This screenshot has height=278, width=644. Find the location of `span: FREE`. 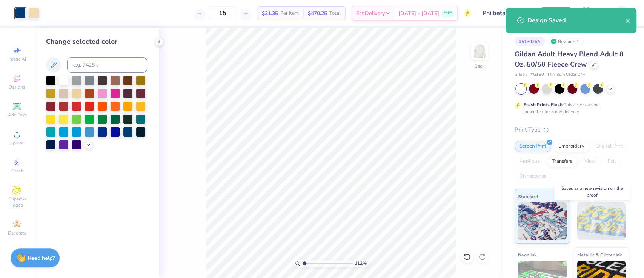

span: FREE is located at coordinates (448, 13).